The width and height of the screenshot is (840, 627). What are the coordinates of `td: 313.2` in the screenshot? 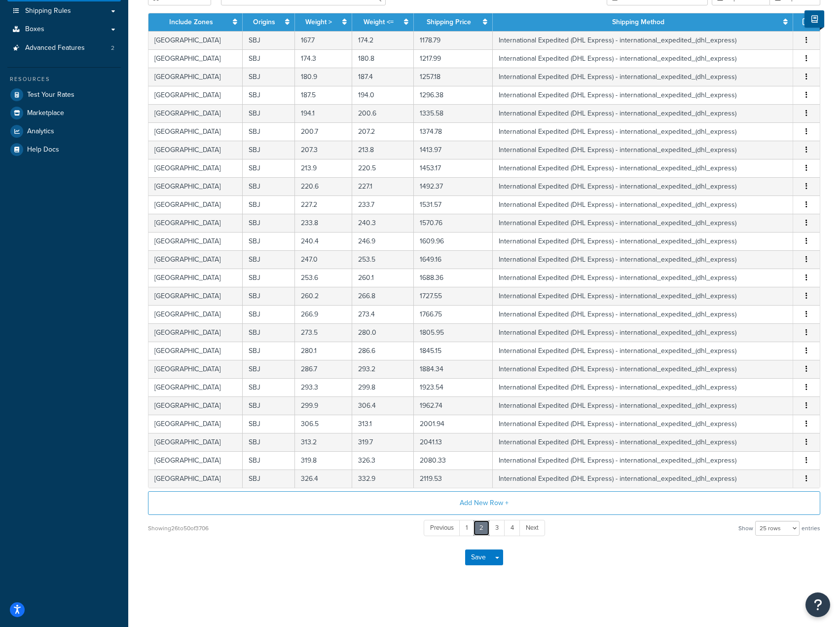 It's located at (324, 442).